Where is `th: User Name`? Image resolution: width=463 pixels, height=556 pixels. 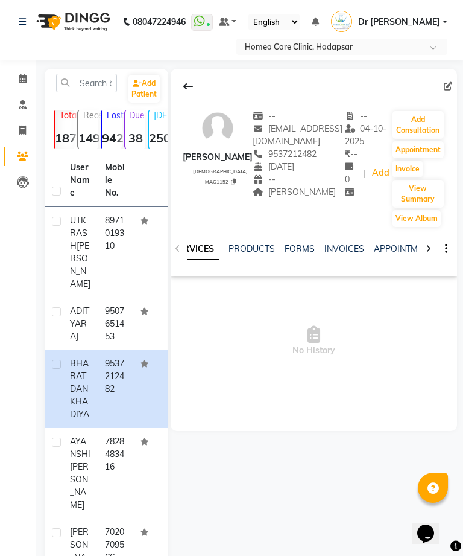 th: User Name is located at coordinates (80, 180).